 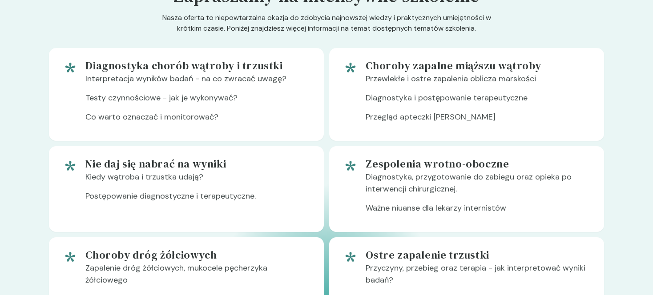 I want to click on p: Postępowanie diagnostyczne i terapeutyczne., so click(x=197, y=200).